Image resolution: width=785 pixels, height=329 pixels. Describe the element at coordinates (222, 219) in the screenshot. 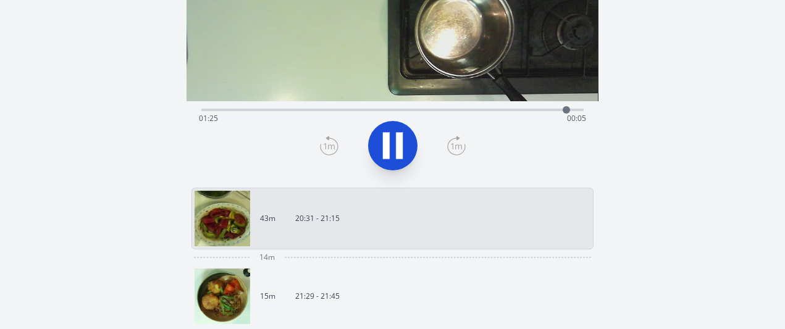

I see `img: 250911113231_thumb.jpeg` at that location.